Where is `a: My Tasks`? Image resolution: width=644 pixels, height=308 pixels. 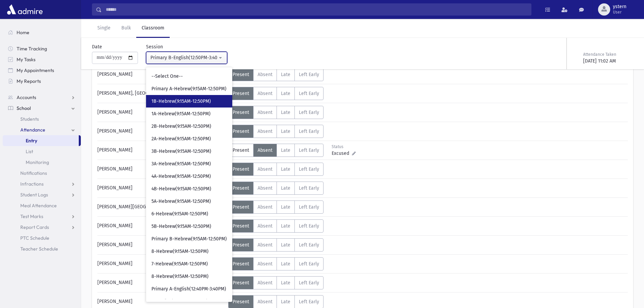
a: My Tasks is located at coordinates (41, 59).